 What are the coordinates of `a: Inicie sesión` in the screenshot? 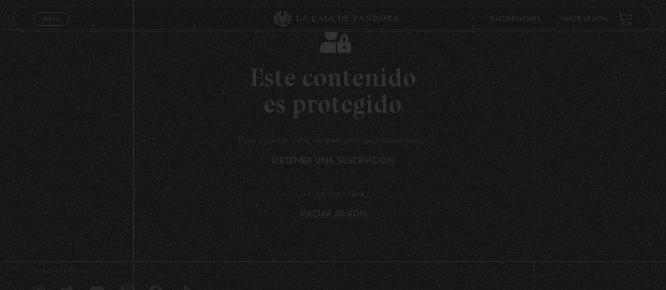 It's located at (585, 19).